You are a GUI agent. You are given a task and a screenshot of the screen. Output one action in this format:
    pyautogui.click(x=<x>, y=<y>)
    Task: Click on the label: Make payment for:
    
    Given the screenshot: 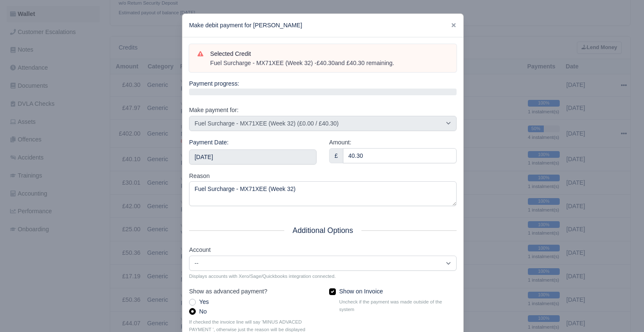 What is the action you would take?
    pyautogui.click(x=214, y=110)
    